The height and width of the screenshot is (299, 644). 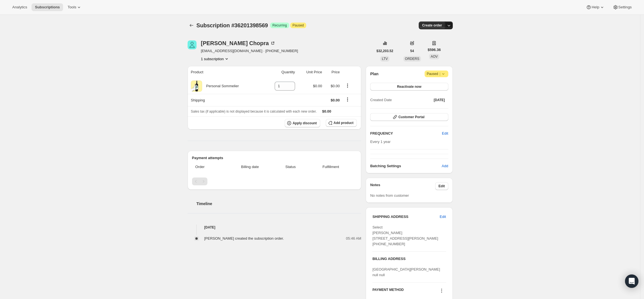 What do you see at coordinates (280, 25) in the screenshot?
I see `span: Recurring` at bounding box center [280, 25].